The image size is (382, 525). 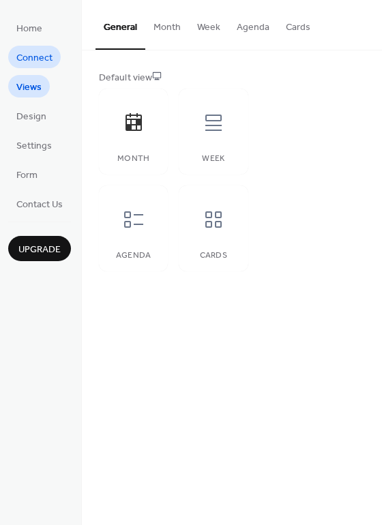 What do you see at coordinates (27, 174) in the screenshot?
I see `a: Form` at bounding box center [27, 174].